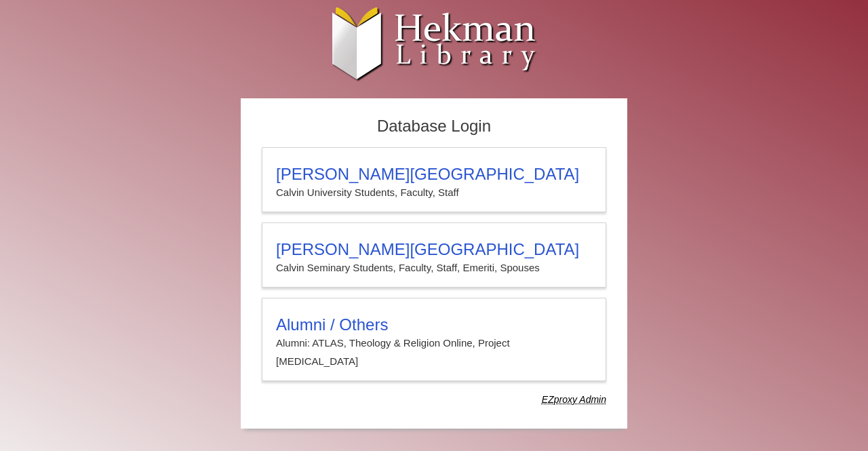 This screenshot has height=451, width=868. I want to click on h3: Alumni / Others, so click(434, 325).